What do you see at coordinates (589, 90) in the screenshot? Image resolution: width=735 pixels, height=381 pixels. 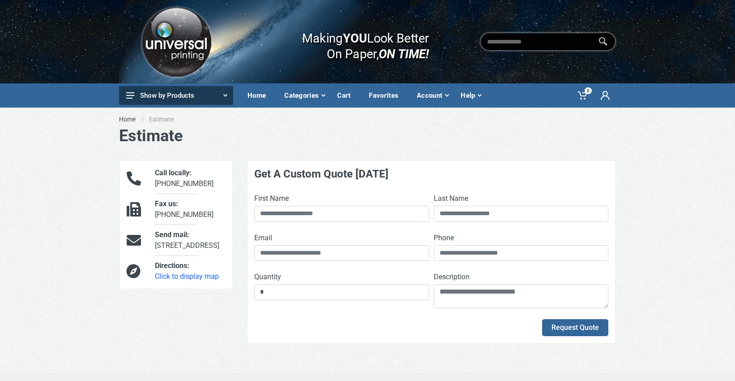 I see `span: 0` at bounding box center [589, 90].